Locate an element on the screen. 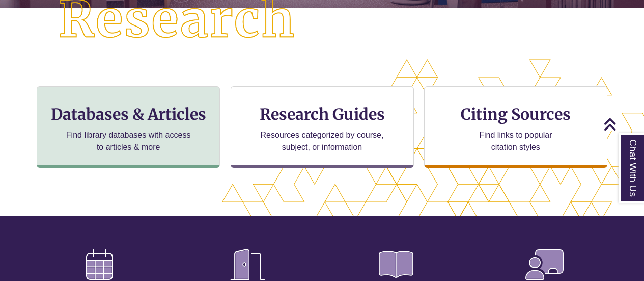  a: Databases & Articles Find library databases with access to articles & more is located at coordinates (128, 127).